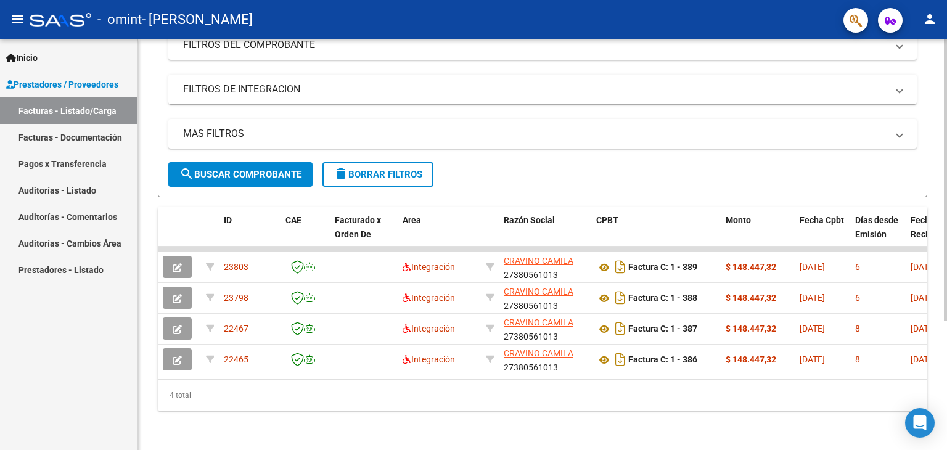  What do you see at coordinates (607, 220) in the screenshot?
I see `span: CPBT` at bounding box center [607, 220].